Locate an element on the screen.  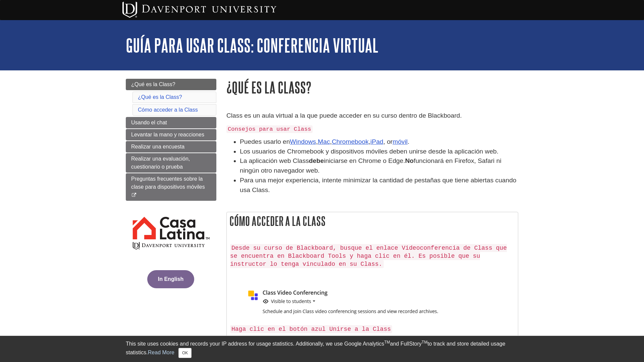
strong: debe is located at coordinates (316, 161).